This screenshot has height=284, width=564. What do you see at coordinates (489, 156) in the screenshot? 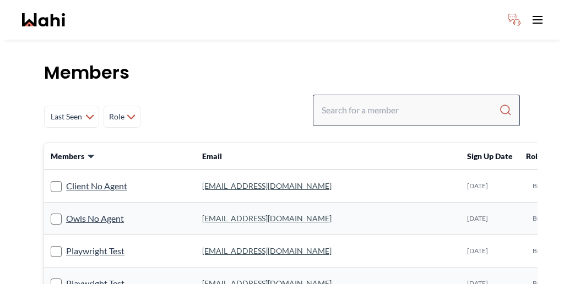
I see `span: Sign Up Date` at bounding box center [489, 156].